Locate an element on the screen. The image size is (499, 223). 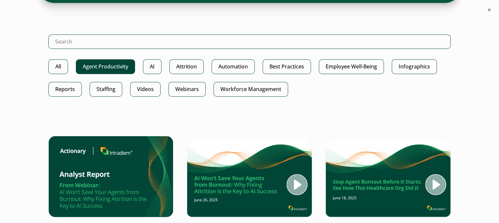
a: AI is located at coordinates (152, 66).